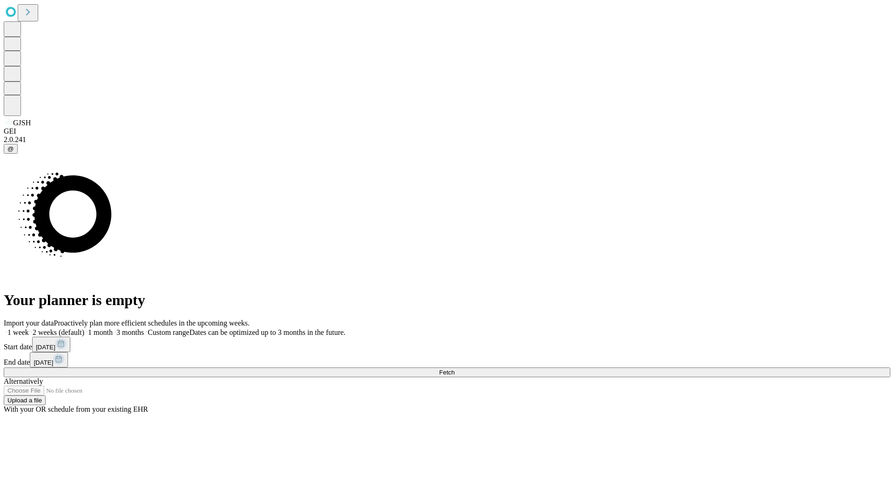  I want to click on span: 1 month, so click(100, 332).